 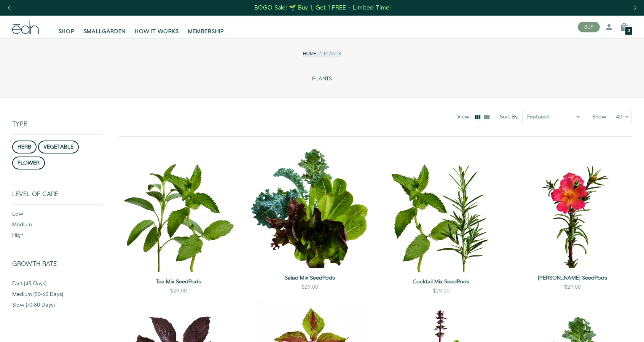 What do you see at coordinates (323, 8) in the screenshot?
I see `a: BOGO Sale! 🌱 Buy 1, Get 1 FREE – Limited Time!` at bounding box center [323, 8].